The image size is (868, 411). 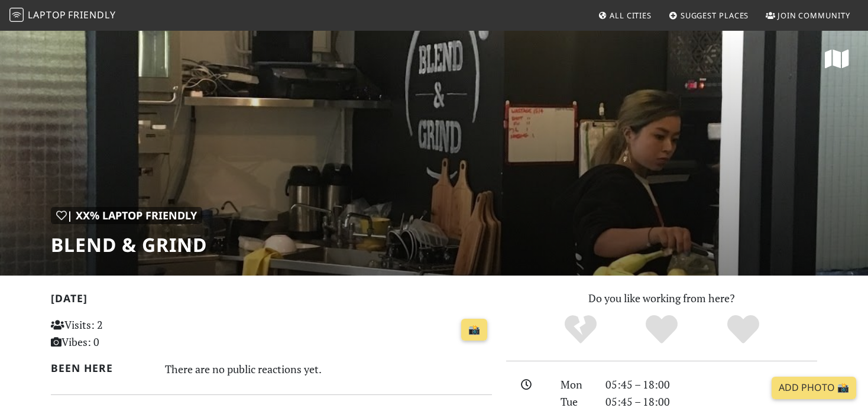 I want to click on a: Add Photo 📸, so click(x=813, y=388).